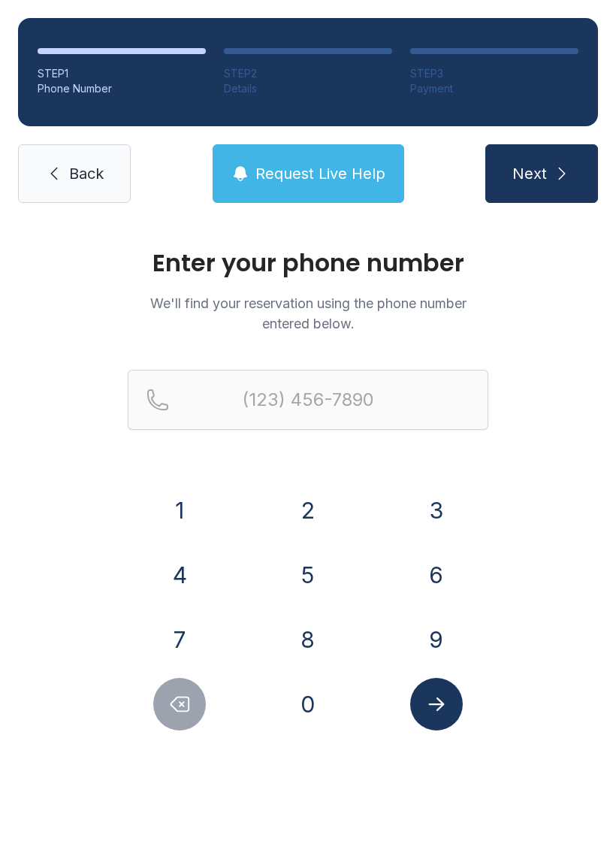 The width and height of the screenshot is (616, 850). I want to click on button: 5, so click(308, 575).